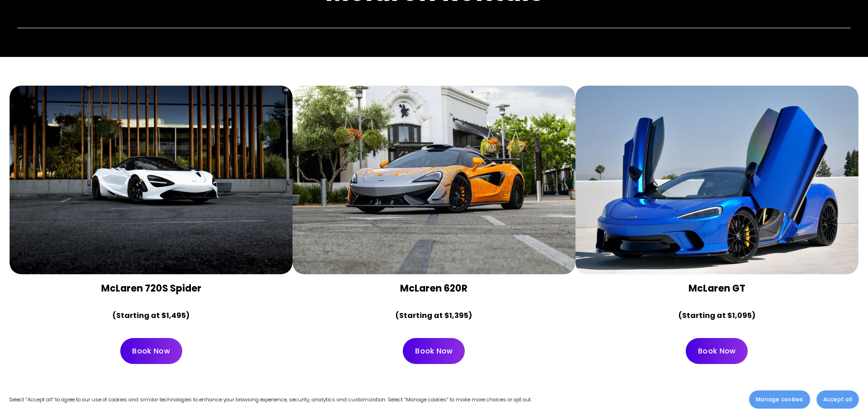 This screenshot has width=868, height=415. What do you see at coordinates (717, 288) in the screenshot?
I see `strong: McLaren GT` at bounding box center [717, 288].